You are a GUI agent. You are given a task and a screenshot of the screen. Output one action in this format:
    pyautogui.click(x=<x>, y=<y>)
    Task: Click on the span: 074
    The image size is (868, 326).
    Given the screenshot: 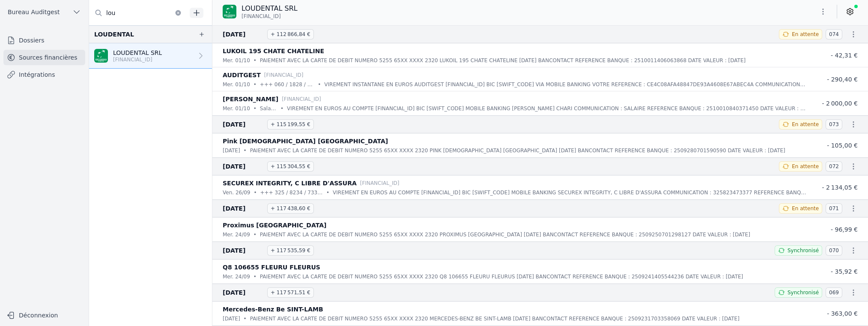 What is the action you would take?
    pyautogui.click(x=834, y=34)
    